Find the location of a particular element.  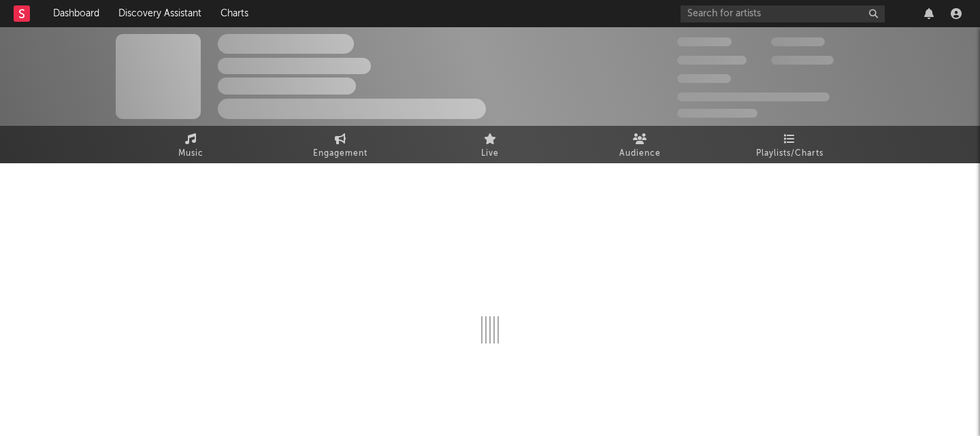

a: Audience is located at coordinates (640, 144).